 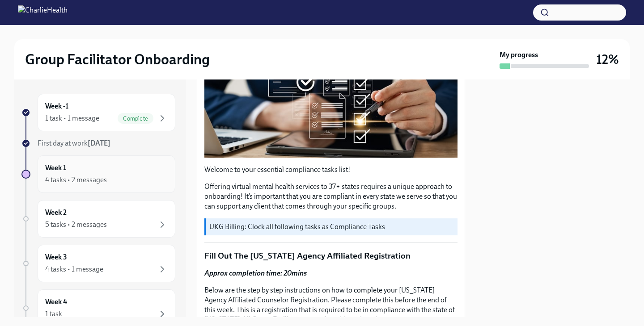 What do you see at coordinates (72, 118) in the screenshot?
I see `div: 1 task • 1 message` at bounding box center [72, 118].